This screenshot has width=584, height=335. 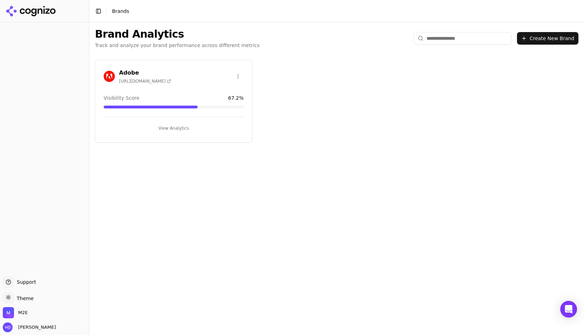 What do you see at coordinates (547, 38) in the screenshot?
I see `button: Create New Brand` at bounding box center [547, 38].